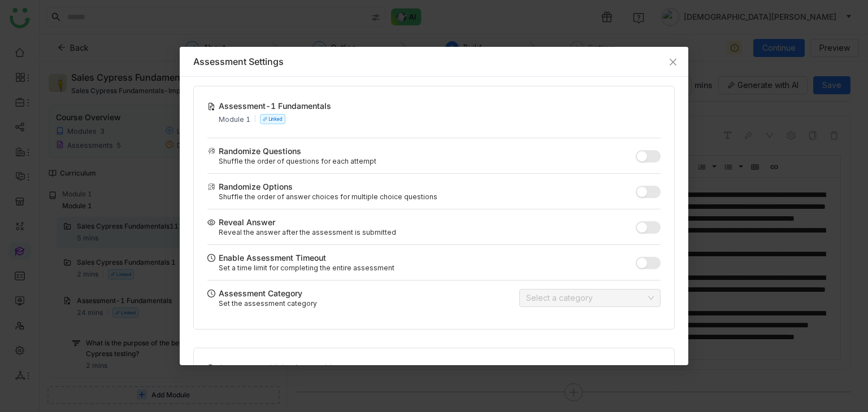  I want to click on div: Randomize Options, so click(255, 186).